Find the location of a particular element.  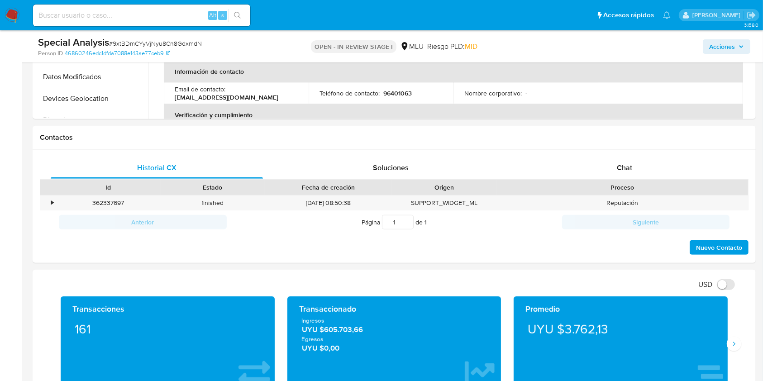

span: Riesgo PLD: is located at coordinates (452, 47).